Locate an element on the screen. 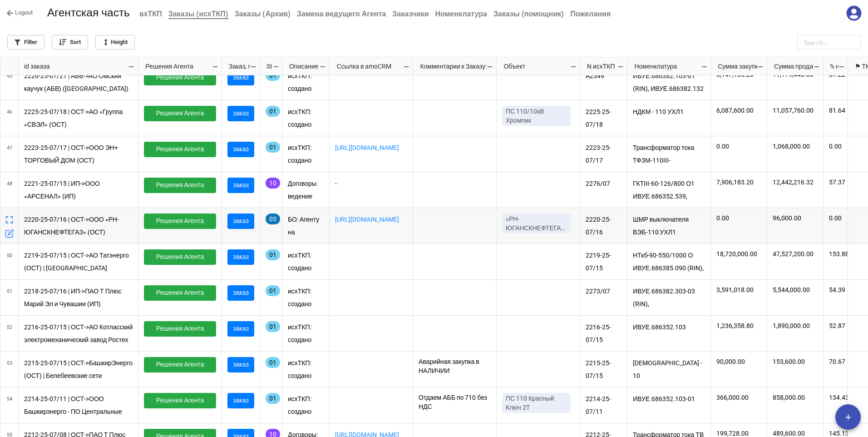  p: 2219-25-07/15 is located at coordinates (604, 262).